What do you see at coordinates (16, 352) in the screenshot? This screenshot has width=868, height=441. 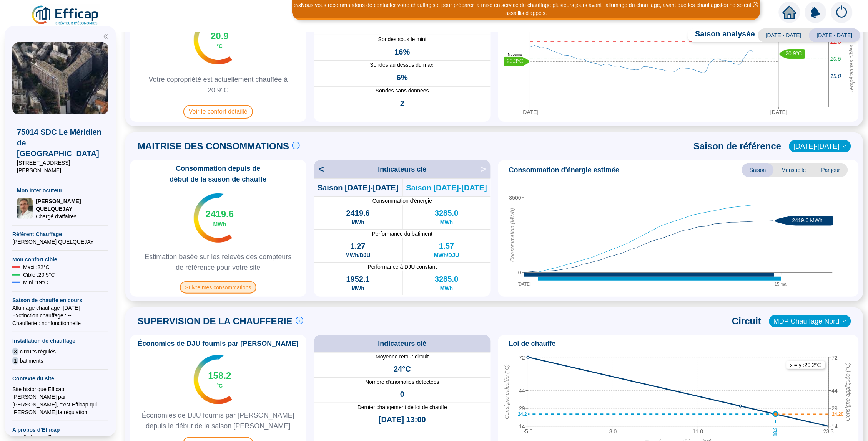 I see `span: 3` at bounding box center [16, 352].